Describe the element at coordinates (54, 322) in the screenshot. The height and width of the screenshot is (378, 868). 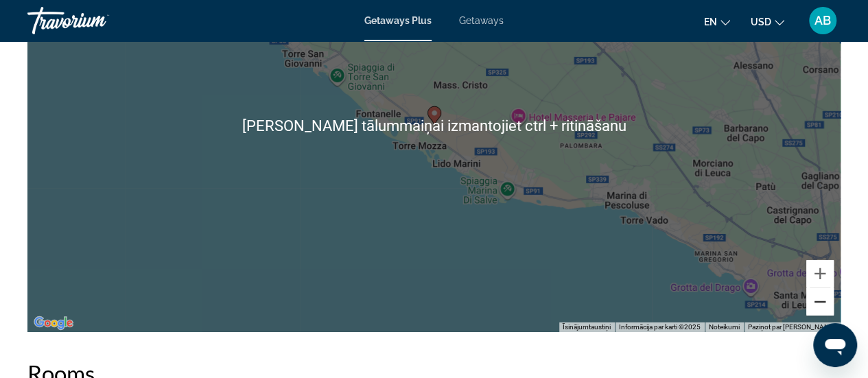
I see `img: Google` at that location.